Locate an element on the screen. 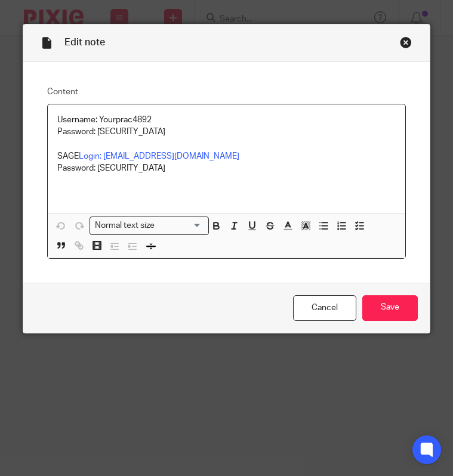 This screenshot has height=476, width=453. div: Search for option is located at coordinates (150, 225).